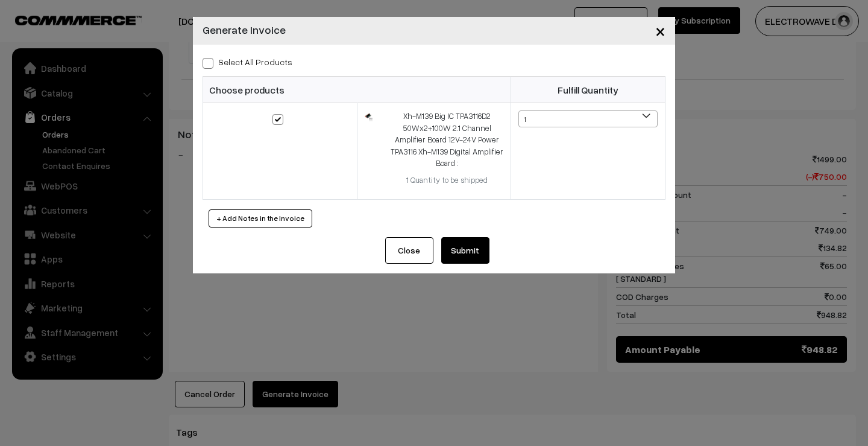  What do you see at coordinates (369, 117) in the screenshot?
I see `img: 168899382286855ef0a07accc1ec3c0c569d53___qTWIwpO8A0NWJoy.jpeg` at bounding box center [369, 117].